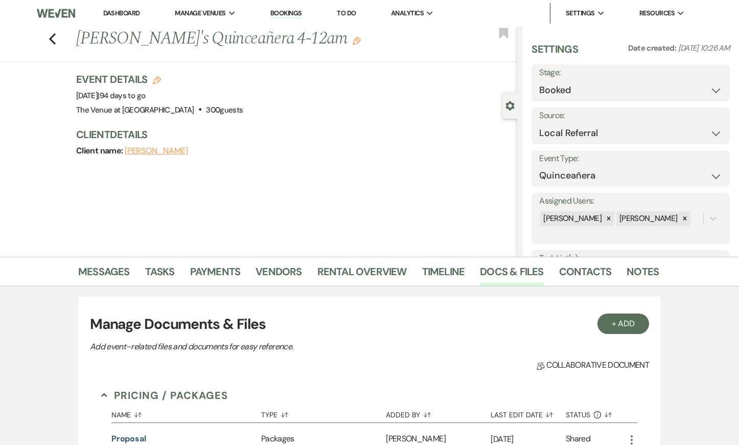 The width and height of the screenshot is (739, 445). Describe the element at coordinates (554, 53) in the screenshot. I see `h3: Settings` at that location.